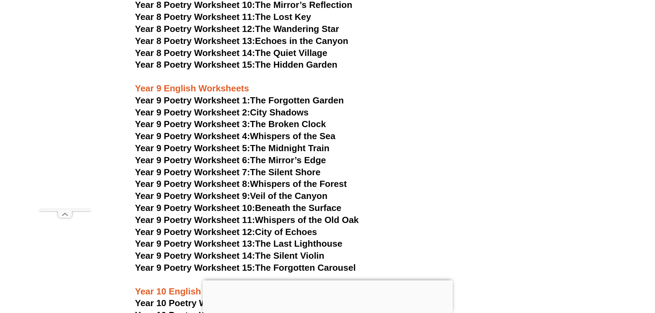 The height and width of the screenshot is (313, 655). I want to click on span: Year 9 Poetry Worksheet 14:, so click(195, 256).